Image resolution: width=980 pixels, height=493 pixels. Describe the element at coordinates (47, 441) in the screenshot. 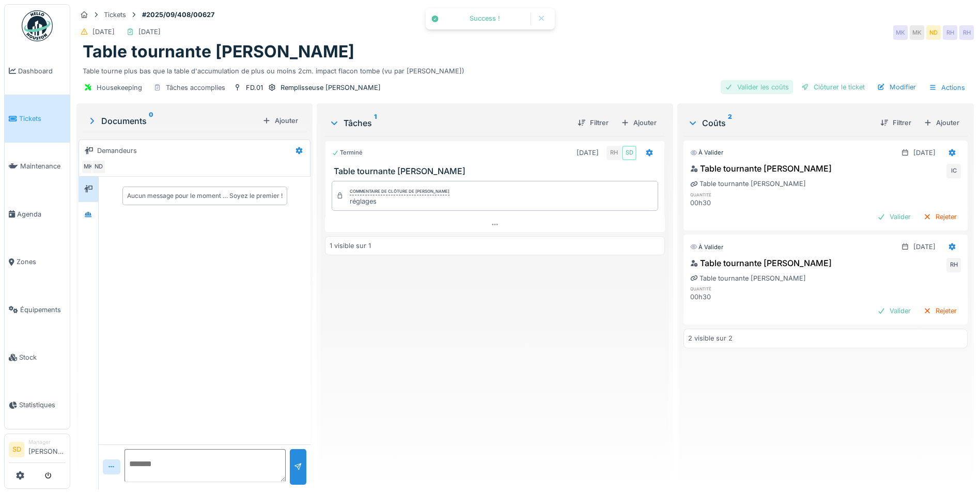

I see `div: Manager` at that location.